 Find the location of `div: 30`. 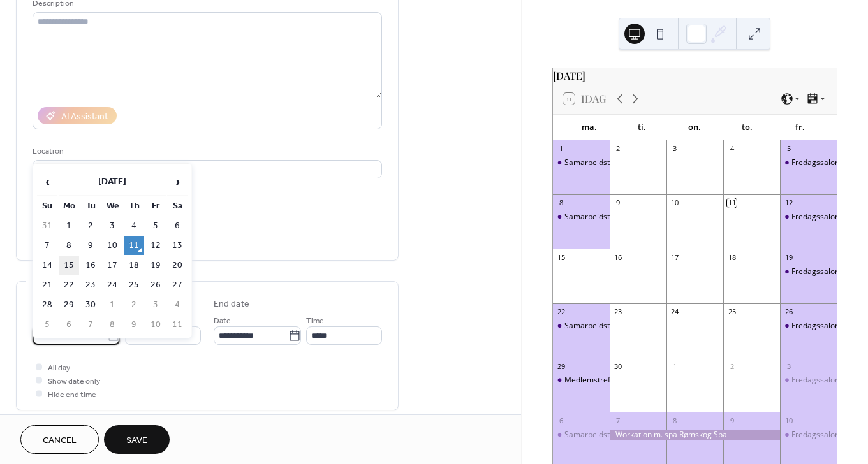

div: 30 is located at coordinates (618, 366).